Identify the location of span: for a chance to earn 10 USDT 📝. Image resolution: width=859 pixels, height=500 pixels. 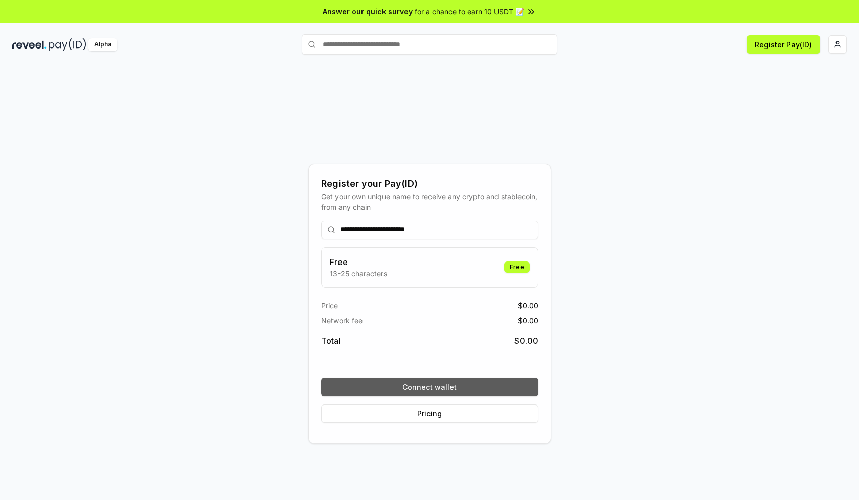
(469, 11).